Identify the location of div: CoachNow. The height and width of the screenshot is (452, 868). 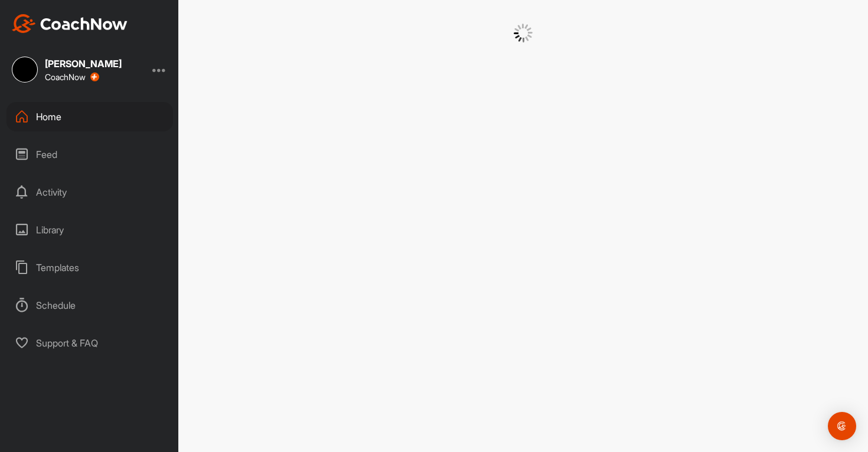
(72, 78).